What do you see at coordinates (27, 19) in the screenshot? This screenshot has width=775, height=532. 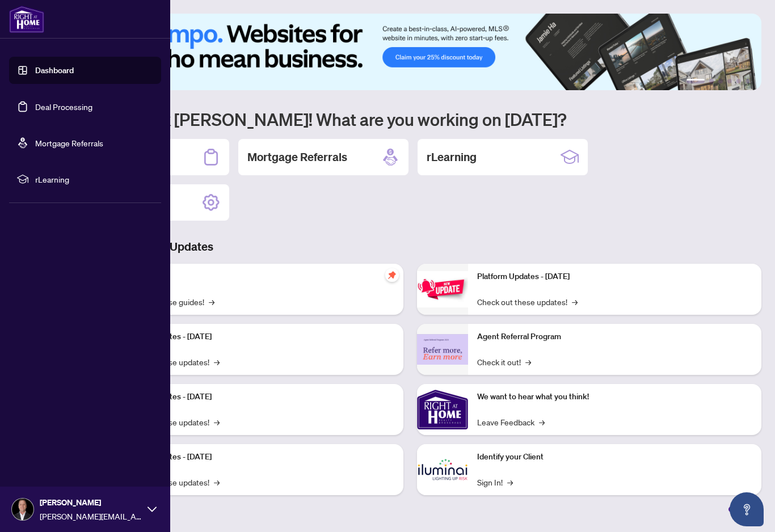 I see `img: logo` at bounding box center [27, 19].